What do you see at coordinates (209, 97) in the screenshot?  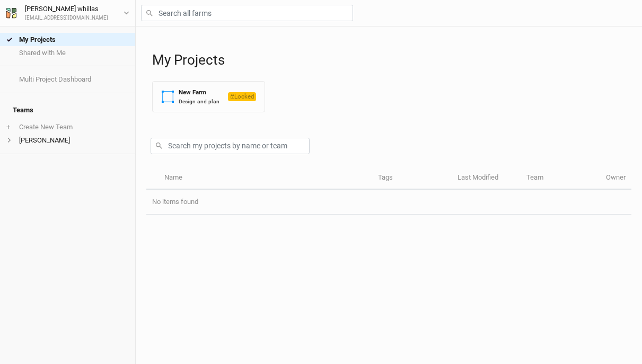 I see `button: New FarmDesign and planLocked` at bounding box center [209, 97].